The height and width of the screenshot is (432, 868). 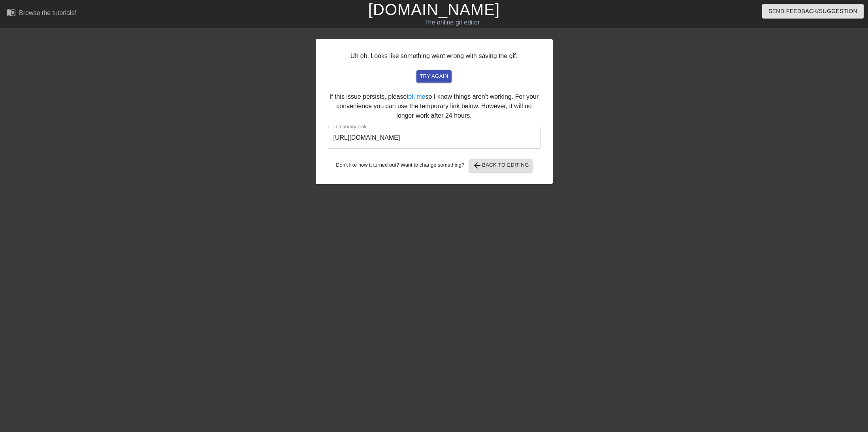 What do you see at coordinates (501, 166) in the screenshot?
I see `span: Back to Editing` at bounding box center [501, 166].